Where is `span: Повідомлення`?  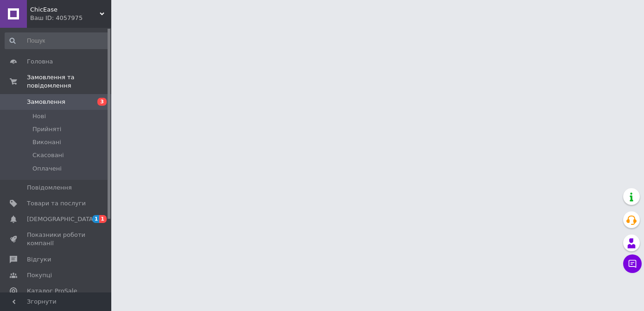 span: Повідомлення is located at coordinates (49, 188).